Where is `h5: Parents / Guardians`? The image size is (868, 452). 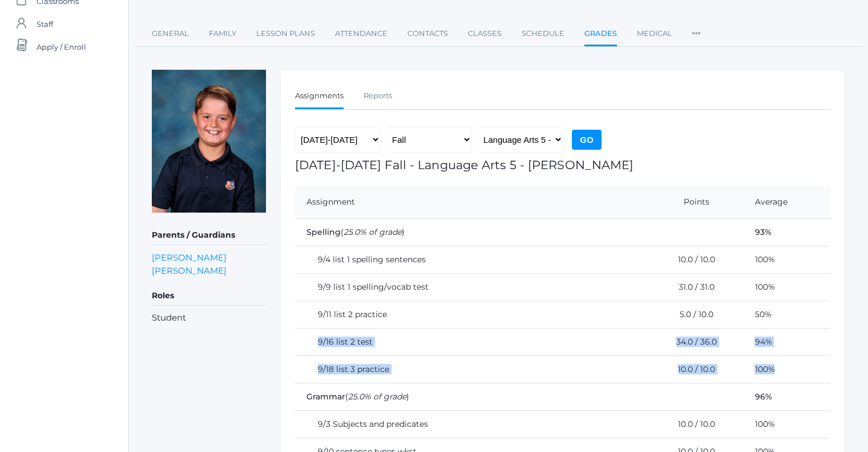 h5: Parents / Guardians is located at coordinates (209, 236).